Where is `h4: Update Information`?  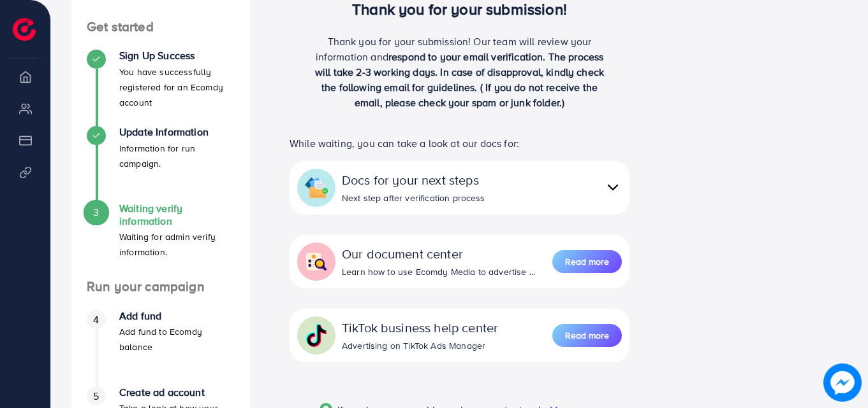
h4: Update Information is located at coordinates (177, 132).